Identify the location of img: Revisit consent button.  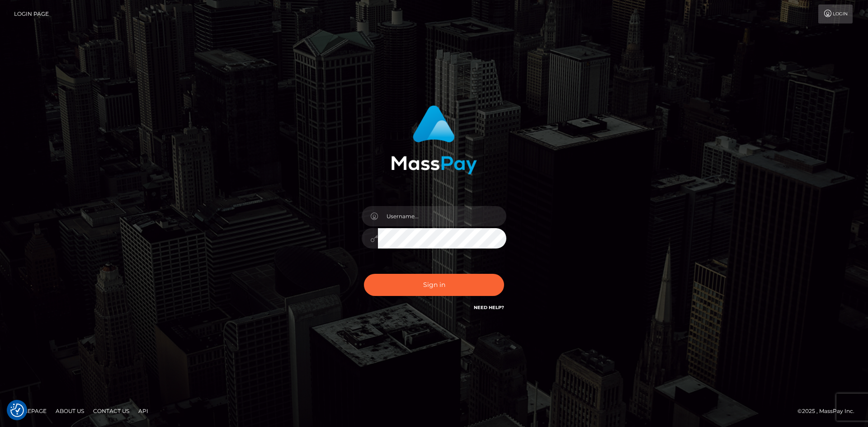
(17, 410).